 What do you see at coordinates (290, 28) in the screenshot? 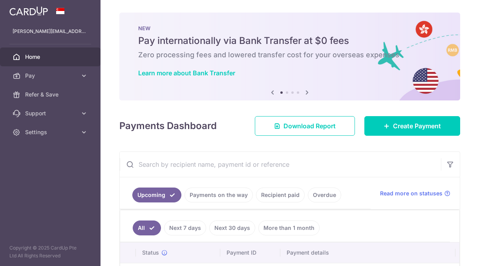
I see `p: NEW` at bounding box center [290, 28].